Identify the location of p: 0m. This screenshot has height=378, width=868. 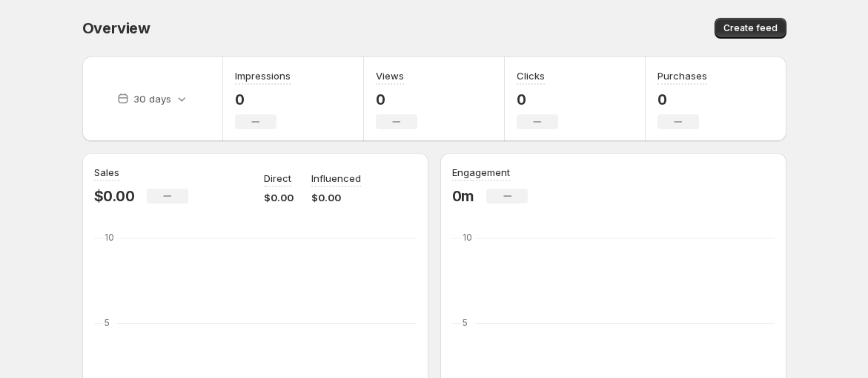
(463, 196).